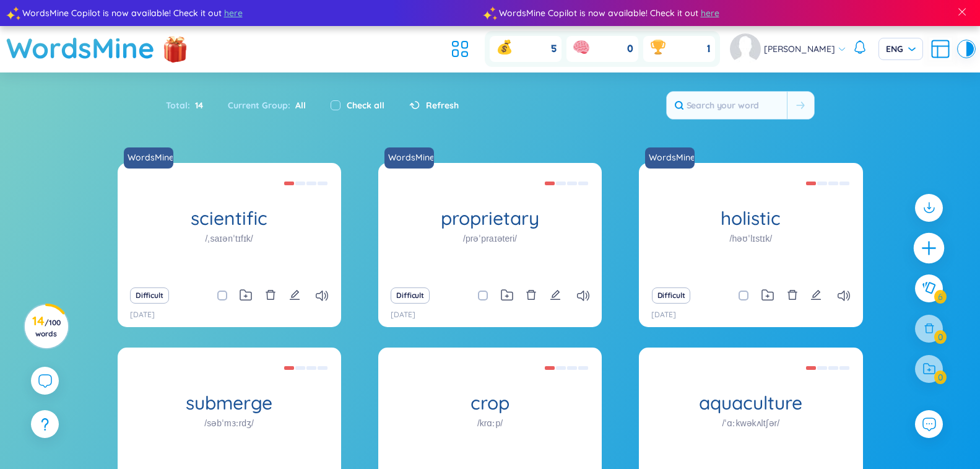 The width and height of the screenshot is (980, 469). Describe the element at coordinates (442, 105) in the screenshot. I see `span: Refresh` at that location.